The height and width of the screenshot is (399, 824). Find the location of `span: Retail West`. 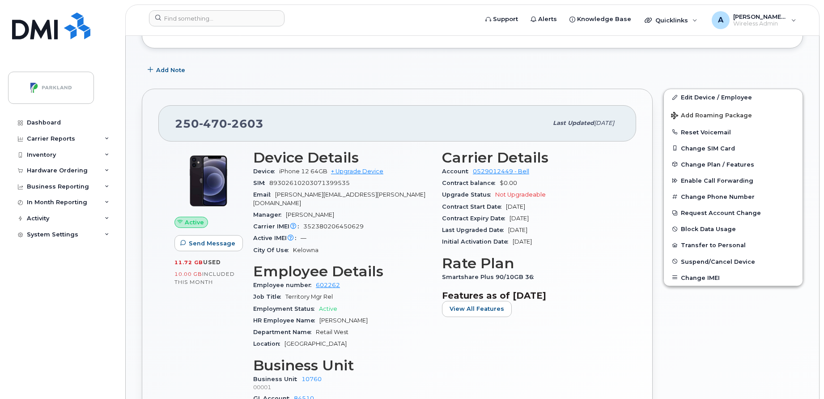

span: Retail West is located at coordinates (332, 332).